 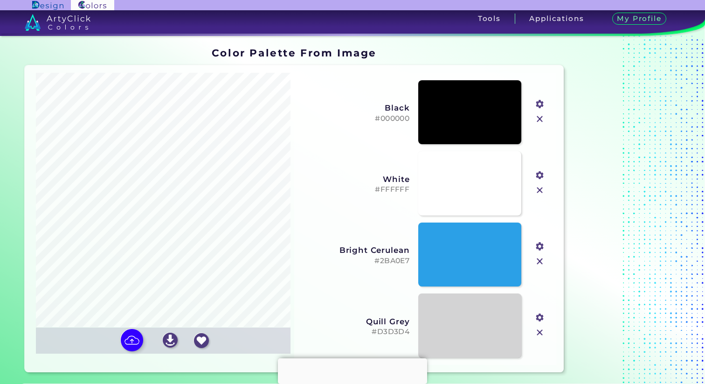 I want to click on img: icon_favourite_white.svg, so click(x=201, y=340).